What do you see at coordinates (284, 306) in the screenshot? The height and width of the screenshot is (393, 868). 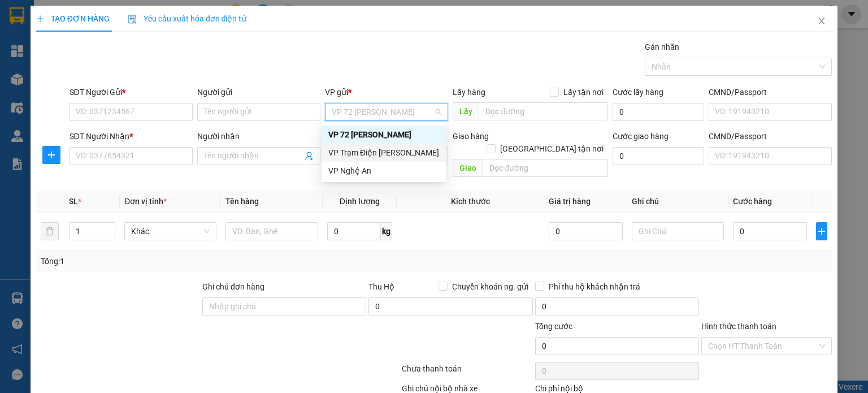 I see `input: Ghi chú đơn hàng` at bounding box center [284, 306].